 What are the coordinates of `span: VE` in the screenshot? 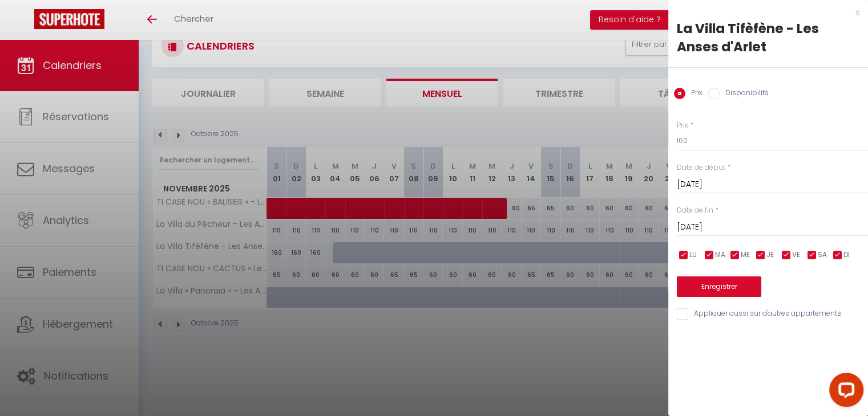 It's located at (796, 255).